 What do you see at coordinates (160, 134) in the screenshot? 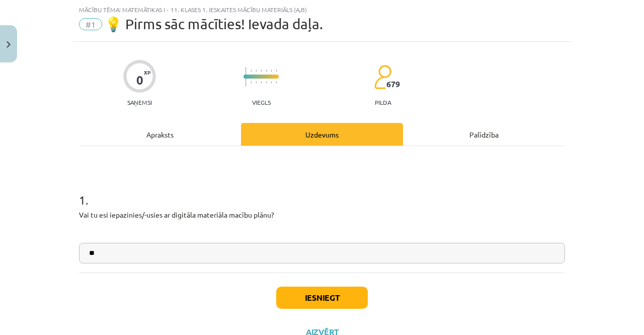
I see `div: Apraksts` at bounding box center [160, 134].